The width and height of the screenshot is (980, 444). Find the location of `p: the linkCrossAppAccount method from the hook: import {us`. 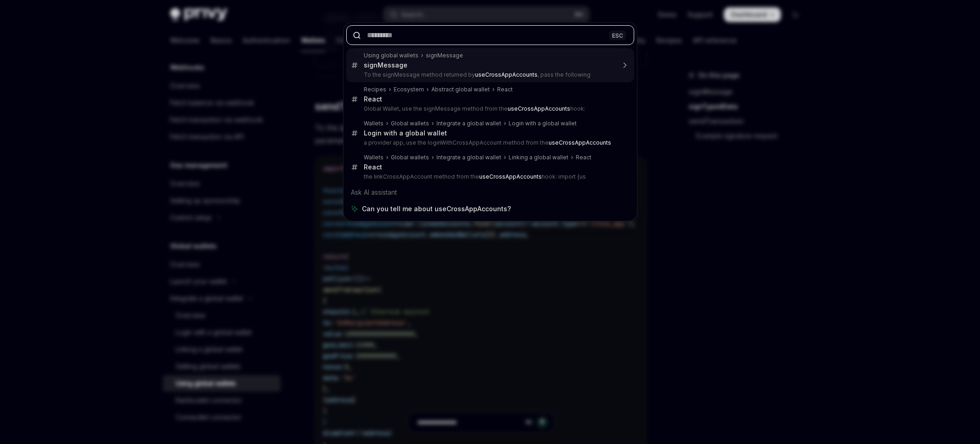

p: the linkCrossAppAccount method from the hook: import {us is located at coordinates (489, 177).